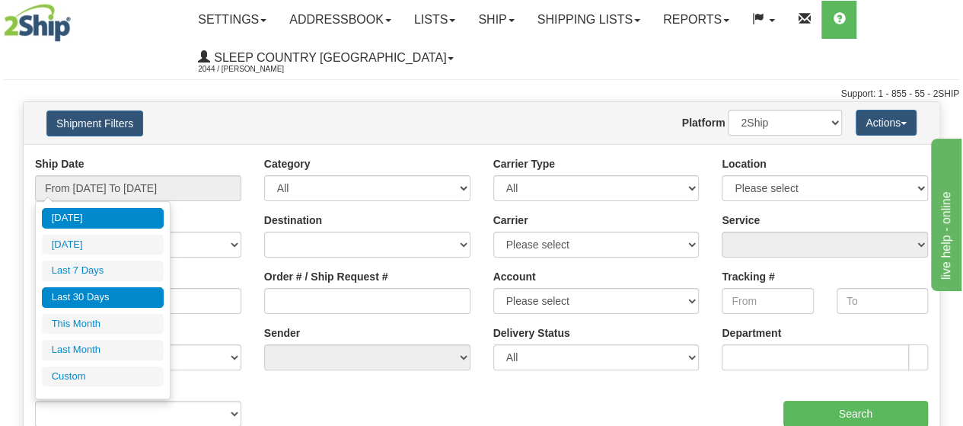 The width and height of the screenshot is (963, 426). What do you see at coordinates (531, 333) in the screenshot?
I see `label: Delivery Status` at bounding box center [531, 333].